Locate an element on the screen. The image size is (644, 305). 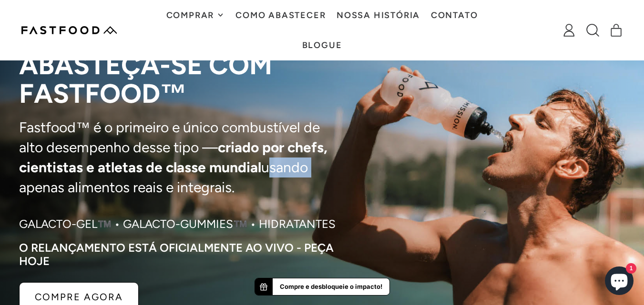
font: Blogue is located at coordinates (322, 45).